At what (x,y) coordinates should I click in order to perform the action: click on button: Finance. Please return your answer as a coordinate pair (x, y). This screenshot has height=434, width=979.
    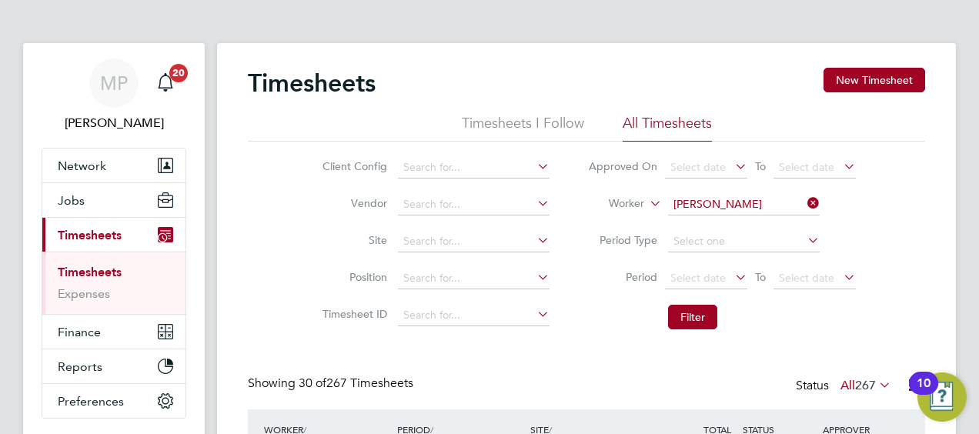
    Looking at the image, I should click on (114, 332).